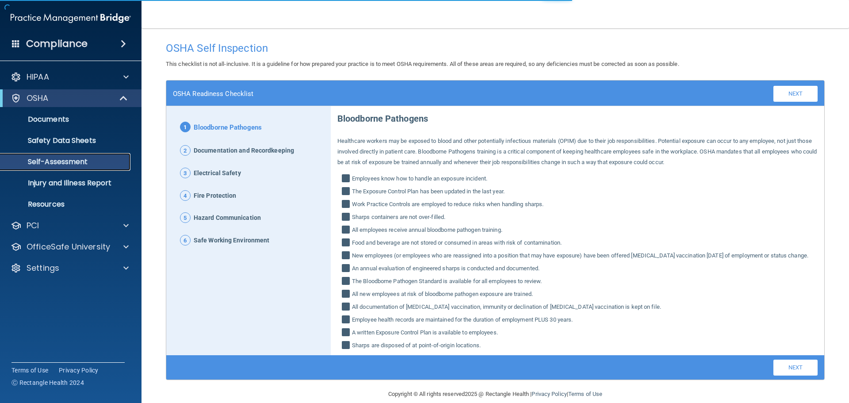  Describe the element at coordinates (495, 48) in the screenshot. I see `h4: OSHA Self Inspection` at that location.